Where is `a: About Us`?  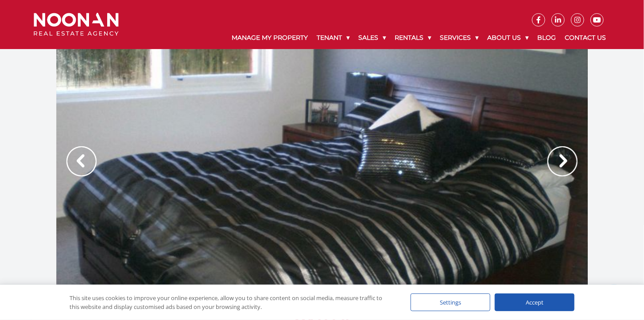 a: About Us is located at coordinates (507, 38).